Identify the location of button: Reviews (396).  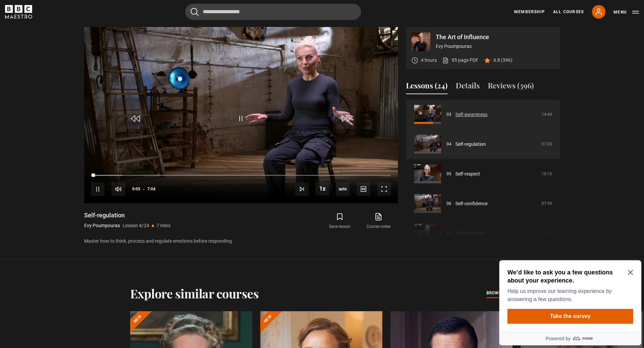
(511, 87).